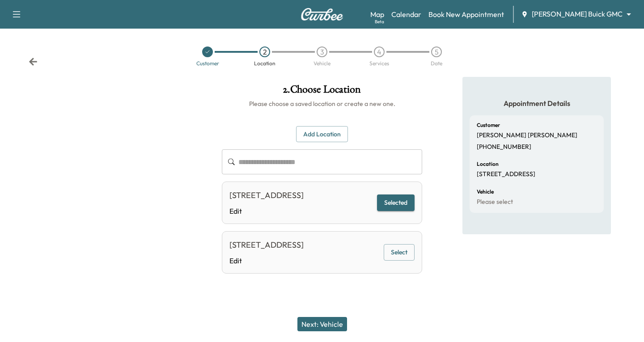 This screenshot has width=644, height=342. Describe the element at coordinates (208, 63) in the screenshot. I see `div: Customer` at that location.